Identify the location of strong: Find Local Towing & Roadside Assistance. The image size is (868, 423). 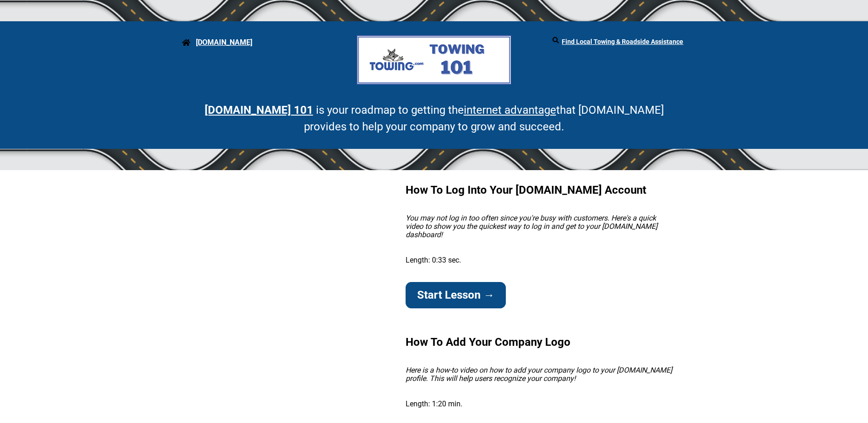
(622, 42).